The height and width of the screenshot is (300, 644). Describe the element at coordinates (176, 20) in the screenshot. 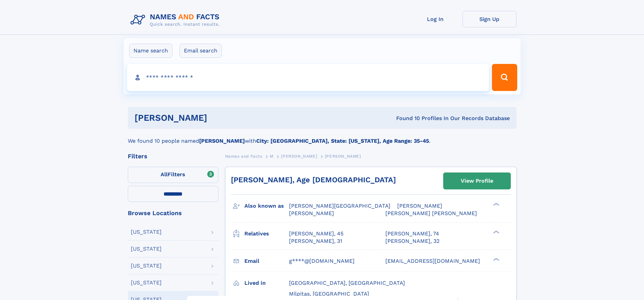

I see `img: Logo Names and Facts` at that location.